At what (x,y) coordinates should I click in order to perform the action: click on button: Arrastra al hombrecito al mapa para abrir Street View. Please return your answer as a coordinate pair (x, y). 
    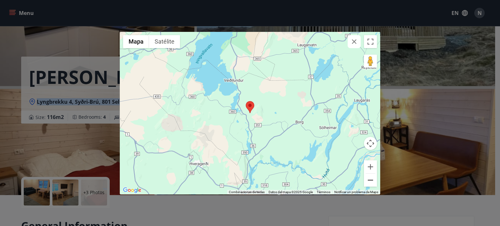
    Looking at the image, I should click on (370, 61).